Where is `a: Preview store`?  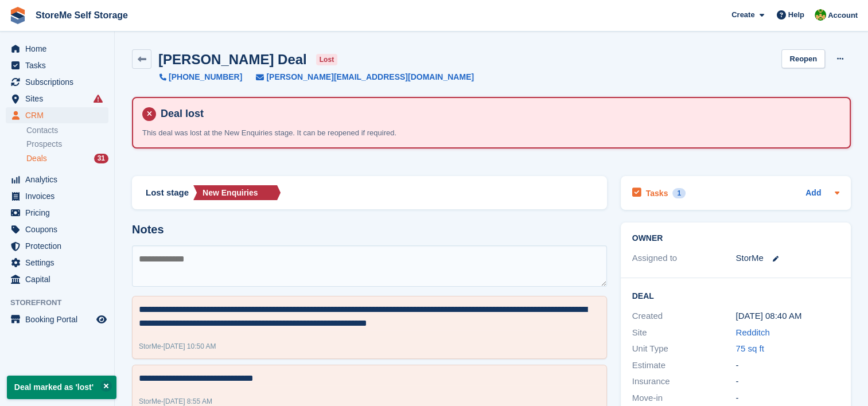
a: Preview store is located at coordinates (101, 319).